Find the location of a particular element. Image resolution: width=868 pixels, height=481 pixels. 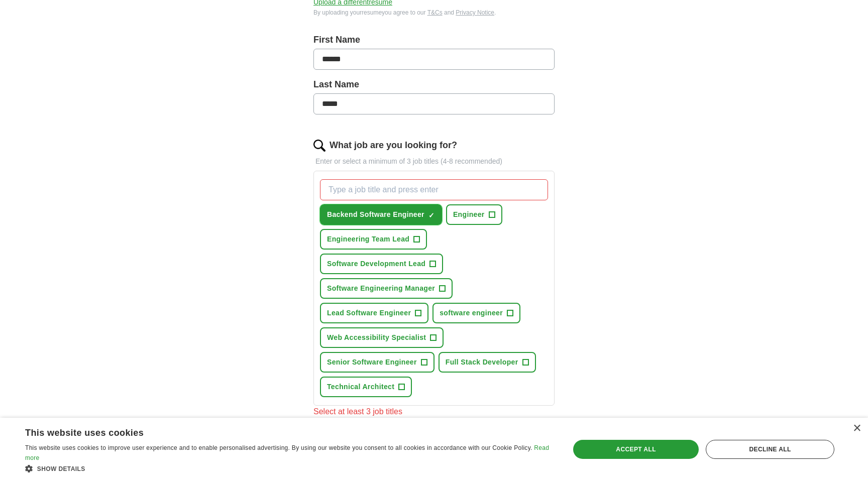

span: Lead Software Engineer is located at coordinates (369, 313).